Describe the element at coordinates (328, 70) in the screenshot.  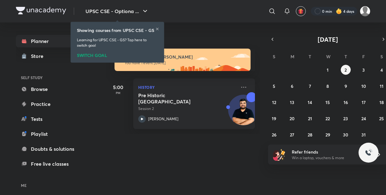
I see `button: October 1, 2025` at that location.